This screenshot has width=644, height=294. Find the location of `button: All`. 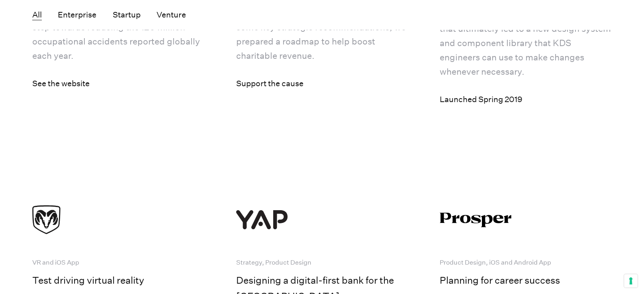

button: All is located at coordinates (37, 15).